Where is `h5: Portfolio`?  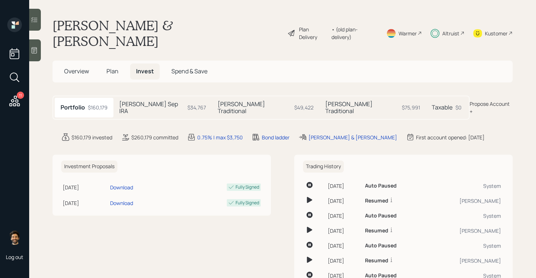
h5: Portfolio is located at coordinates (73, 107).